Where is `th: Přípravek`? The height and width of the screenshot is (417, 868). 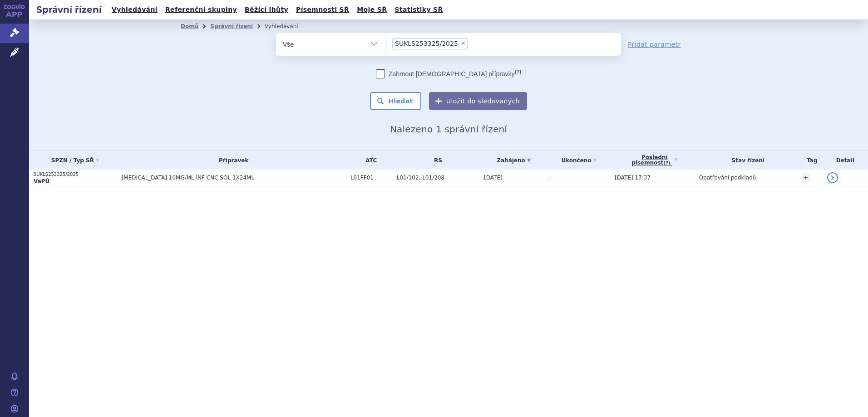
th: Přípravek is located at coordinates (231, 160).